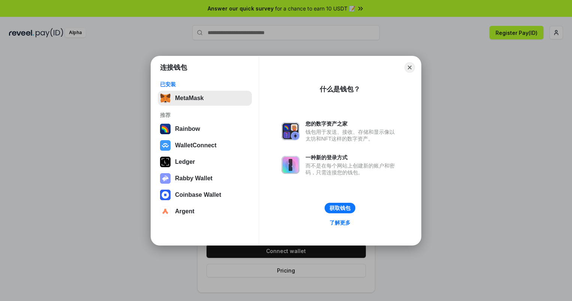 This screenshot has width=572, height=301. Describe the element at coordinates (165, 129) in the screenshot. I see `img: svg+xml,%3Csvg%20width%3D%22120%22%20height%3D%22120%22%20viewBox%3D%220%200%20120%20120%22%20fil...` at that location.